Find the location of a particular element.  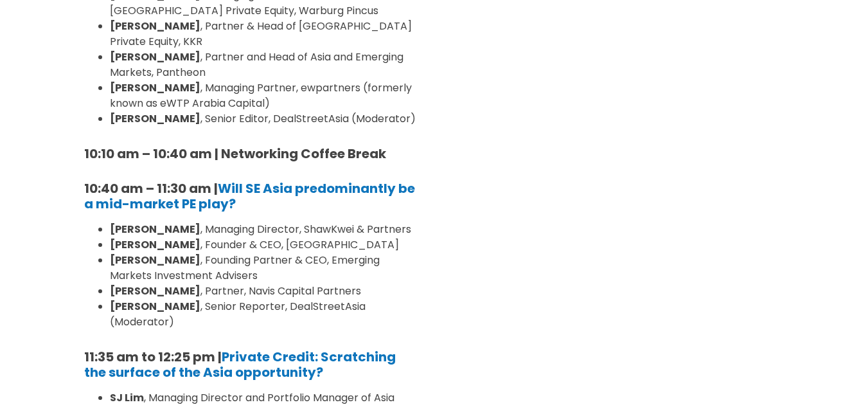

li: , Managing Partner, ewpartners (formerly known as eWTP Arabia Capital) is located at coordinates (264, 95).